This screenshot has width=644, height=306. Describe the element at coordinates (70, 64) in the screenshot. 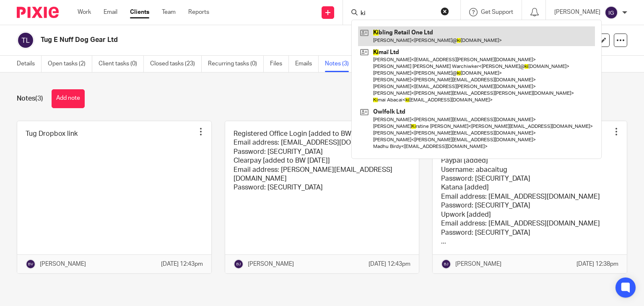

I see `a: Open tasks (2)` at that location.